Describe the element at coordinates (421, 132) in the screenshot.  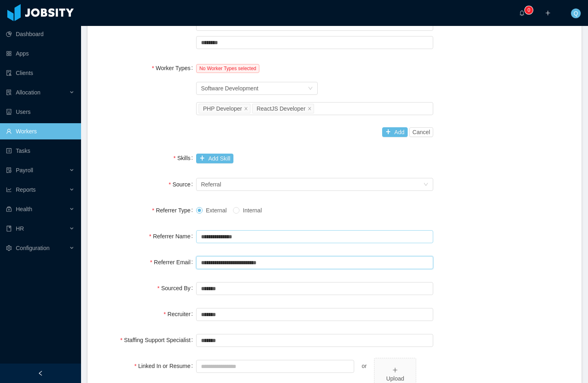
I see `button: Cancel` at that location.